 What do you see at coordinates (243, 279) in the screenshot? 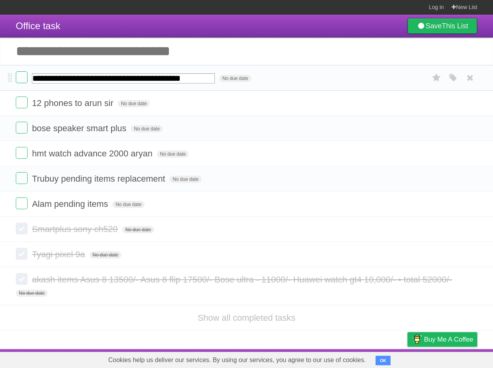
I see `span: akash items Asus 8 13500/- Asus 8 flip 17500/- Bose ultra - 11000/- Huawei watch gt4 10,000/- •⁠ ...` at bounding box center [243, 279].